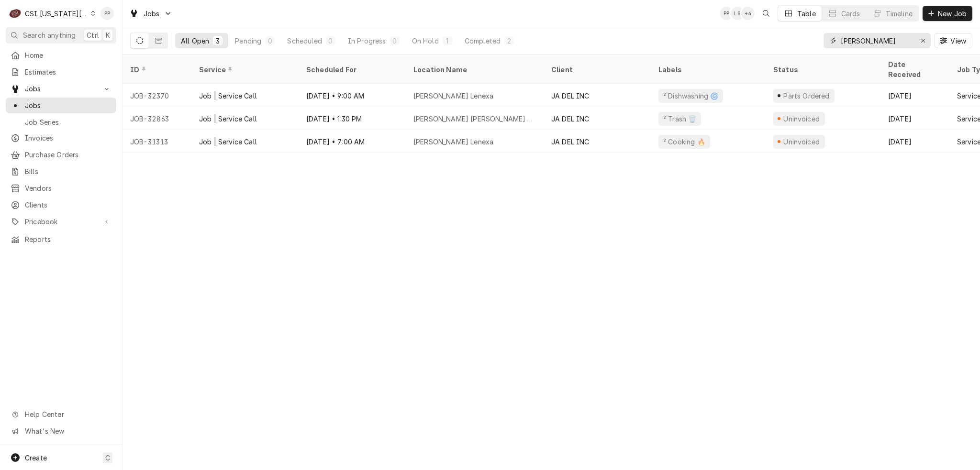  I want to click on button: Search anythingCtrlK, so click(60, 35).